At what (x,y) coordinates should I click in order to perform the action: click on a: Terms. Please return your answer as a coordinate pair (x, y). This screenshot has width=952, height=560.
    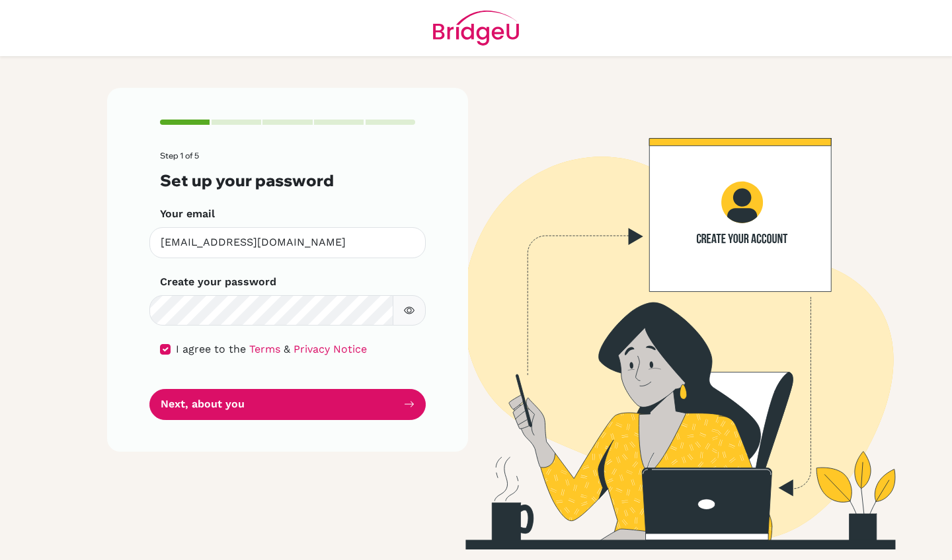
    Looking at the image, I should click on (265, 349).